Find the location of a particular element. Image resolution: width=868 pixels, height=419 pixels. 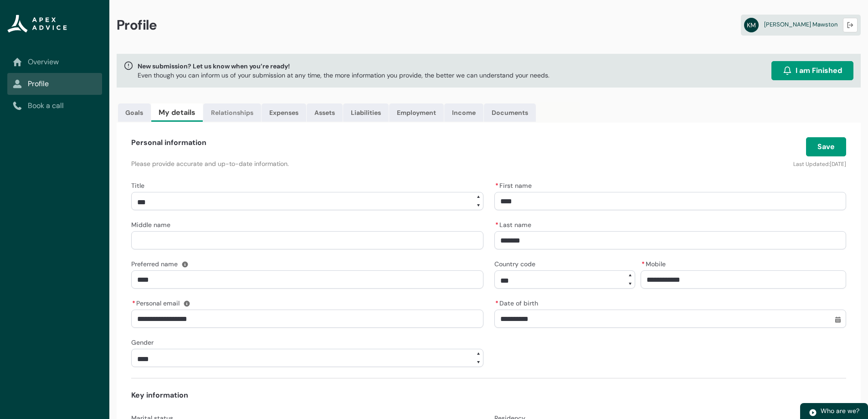

span: New submission? Let us know when you’re ready! is located at coordinates (343, 66).